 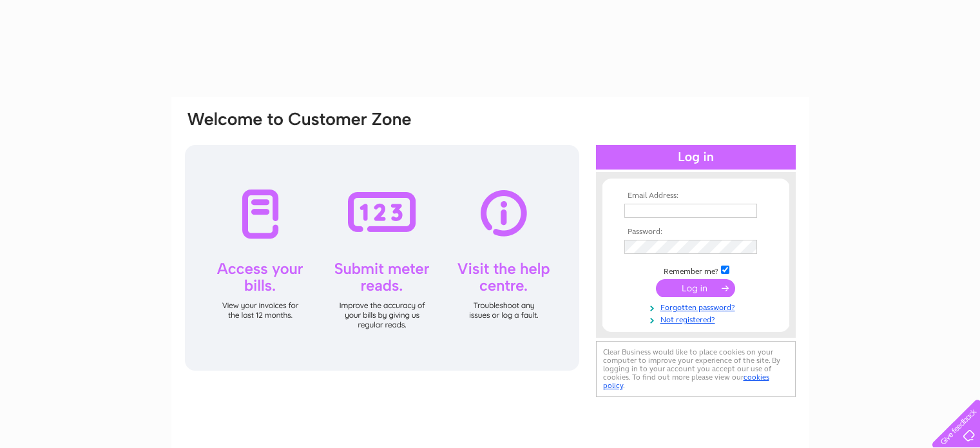 What do you see at coordinates (686, 381) in the screenshot?
I see `a: cookies policy` at bounding box center [686, 381].